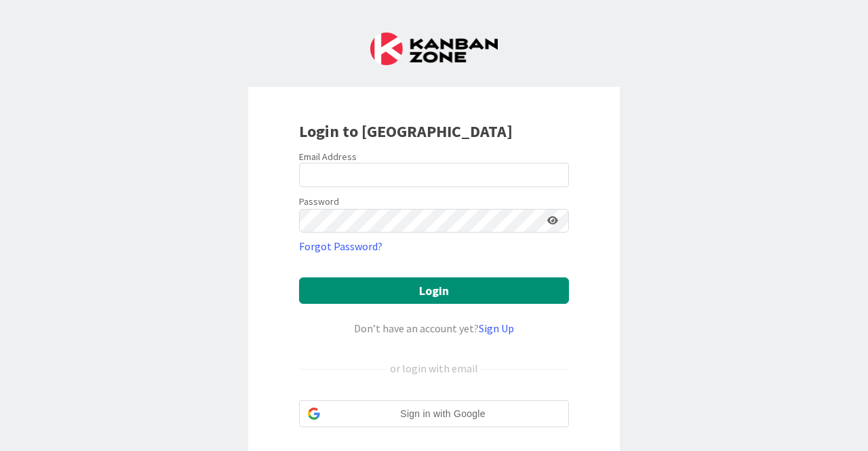 The height and width of the screenshot is (451, 868). What do you see at coordinates (434, 414) in the screenshot?
I see `div: Sign in with Google` at bounding box center [434, 414].